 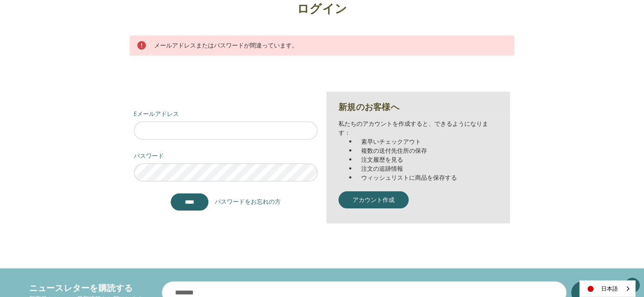 What do you see at coordinates (427, 177) in the screenshot?
I see `li: ウィッシュリストに商品を保存する` at bounding box center [427, 177].